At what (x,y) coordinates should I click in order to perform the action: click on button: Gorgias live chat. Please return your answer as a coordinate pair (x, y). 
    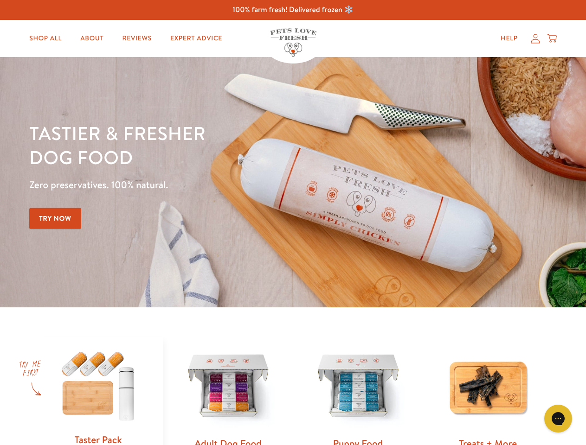
    Looking at the image, I should click on (19, 17).